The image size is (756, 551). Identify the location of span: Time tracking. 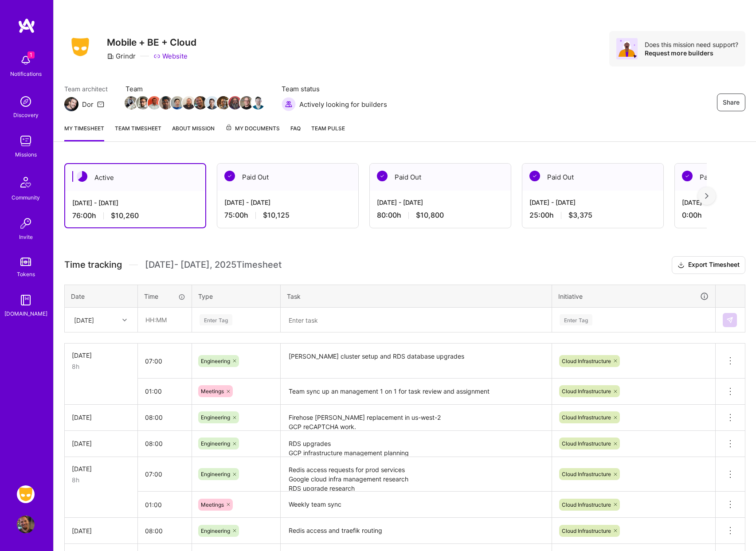
(93, 265).